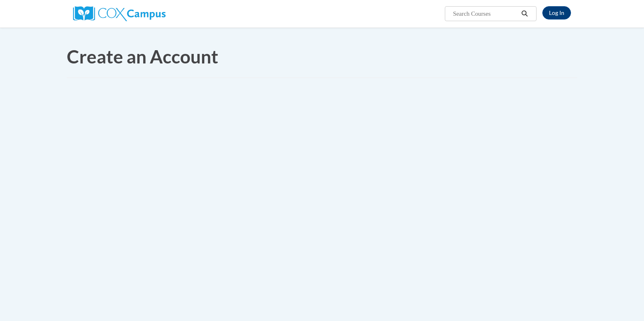 The height and width of the screenshot is (321, 644). What do you see at coordinates (119, 13) in the screenshot?
I see `a: Cox Campus` at bounding box center [119, 13].